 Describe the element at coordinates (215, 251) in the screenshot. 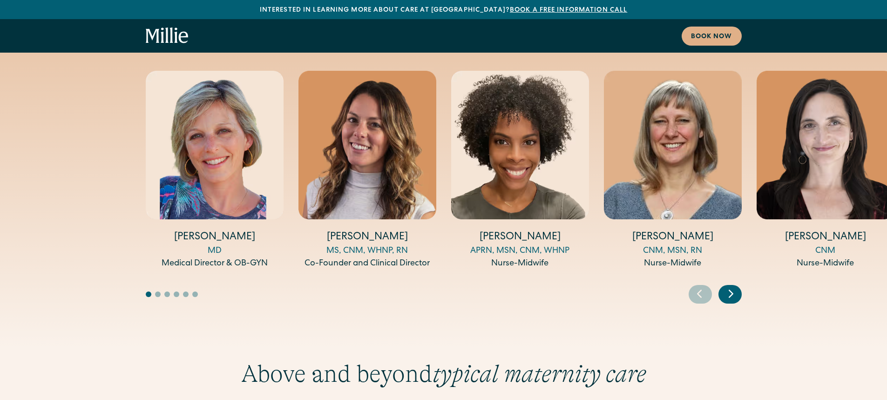

I see `div: MD` at that location.